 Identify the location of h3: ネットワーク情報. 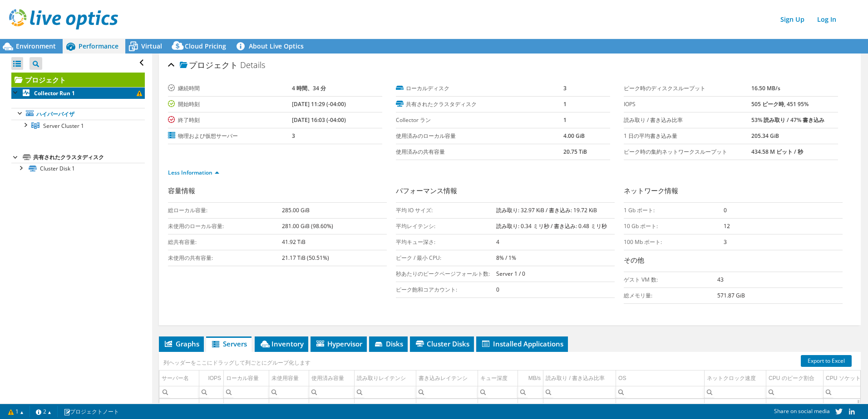
(734, 191).